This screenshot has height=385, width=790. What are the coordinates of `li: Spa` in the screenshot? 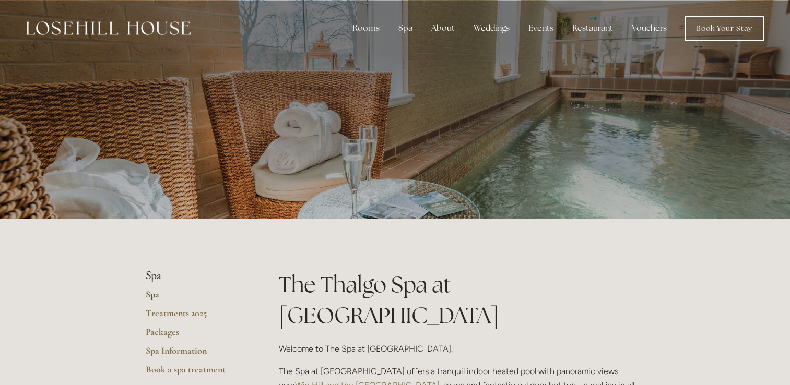 It's located at (195, 276).